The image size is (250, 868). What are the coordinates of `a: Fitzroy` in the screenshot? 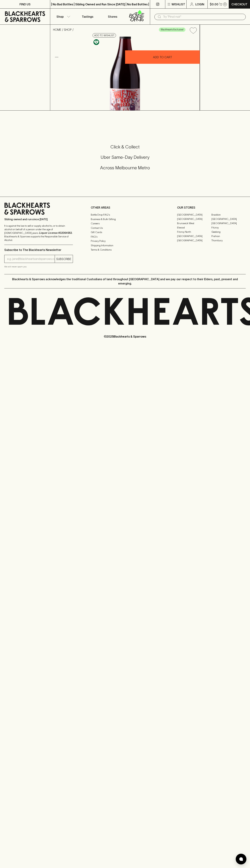 It's located at (229, 227).